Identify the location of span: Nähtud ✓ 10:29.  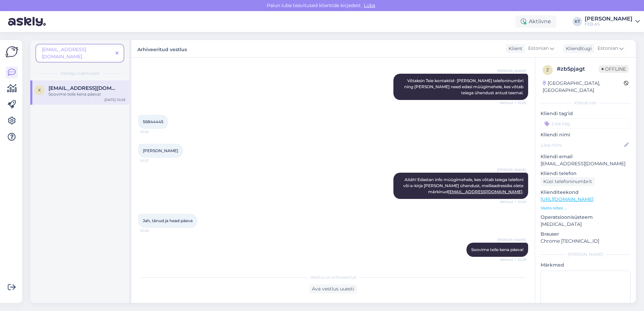
(513, 260).